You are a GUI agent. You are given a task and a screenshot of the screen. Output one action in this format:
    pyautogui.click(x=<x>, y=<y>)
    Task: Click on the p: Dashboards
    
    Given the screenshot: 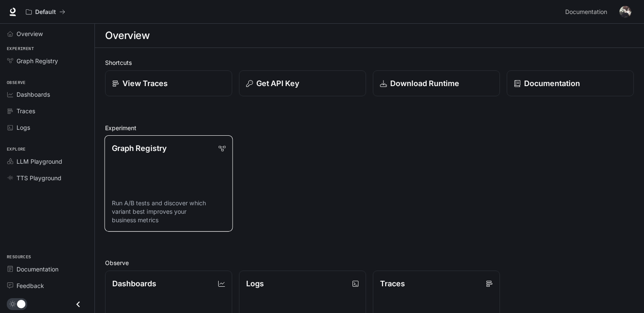 What is the action you would take?
    pyautogui.click(x=134, y=283)
    